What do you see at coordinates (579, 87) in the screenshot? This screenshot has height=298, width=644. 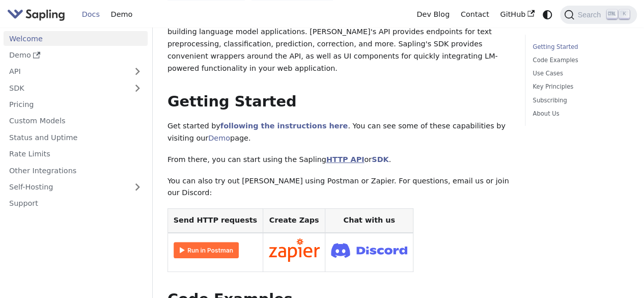 I see `a: Key Principles` at bounding box center [579, 87].